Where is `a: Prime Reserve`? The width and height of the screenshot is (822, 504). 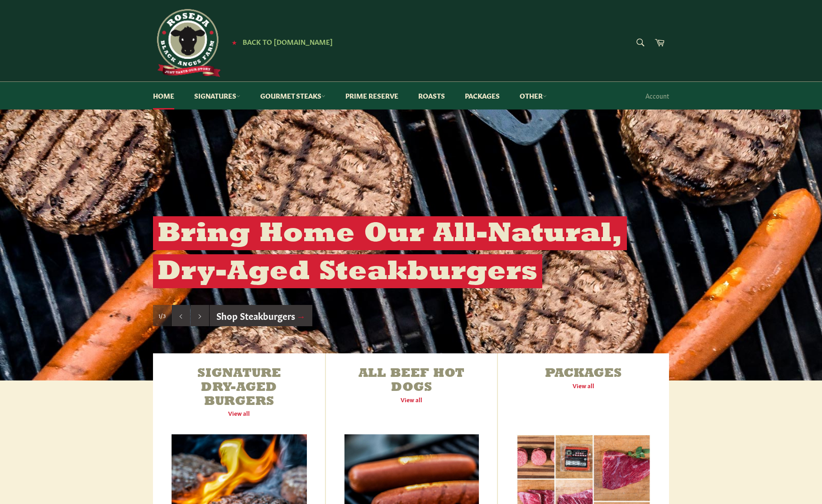
a: Prime Reserve is located at coordinates (372, 95).